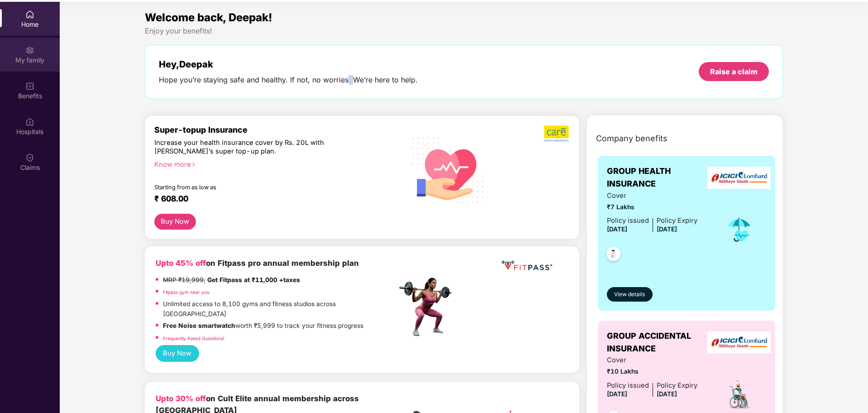 This screenshot has height=413, width=868. Describe the element at coordinates (199, 325) in the screenshot. I see `strong: Free Noise smartwatch` at that location.